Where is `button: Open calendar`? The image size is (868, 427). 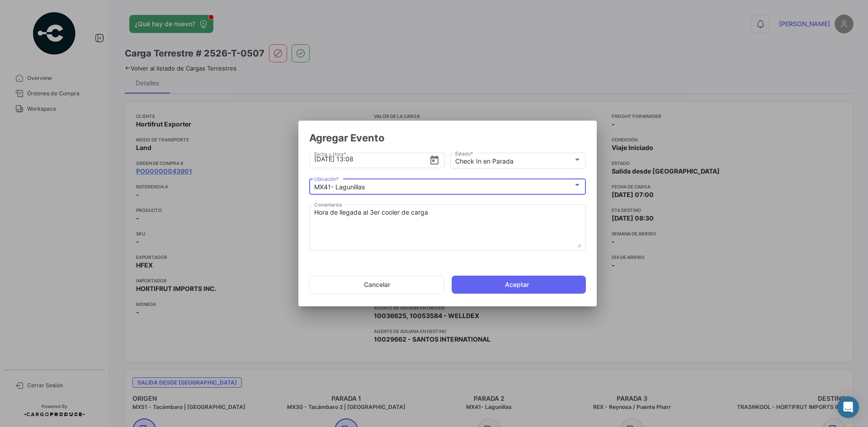
button: Open calendar is located at coordinates (434, 160).